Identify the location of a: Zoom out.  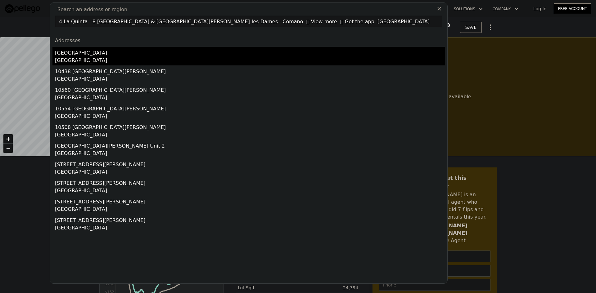
(8, 148).